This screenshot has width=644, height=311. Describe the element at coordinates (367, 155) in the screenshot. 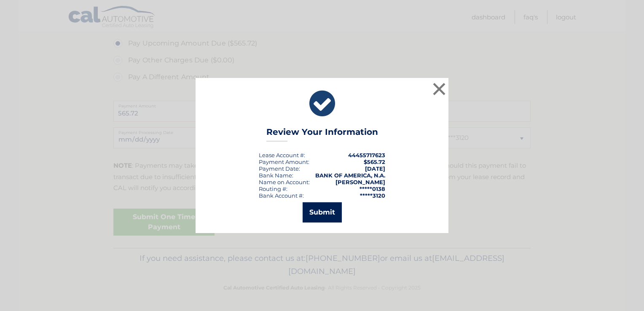

I see `strong: 44455717623` at that location.